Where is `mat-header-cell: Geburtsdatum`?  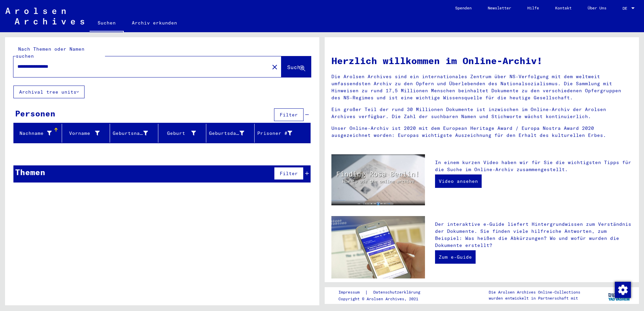
mat-header-cell: Geburtsdatum is located at coordinates (231, 133).